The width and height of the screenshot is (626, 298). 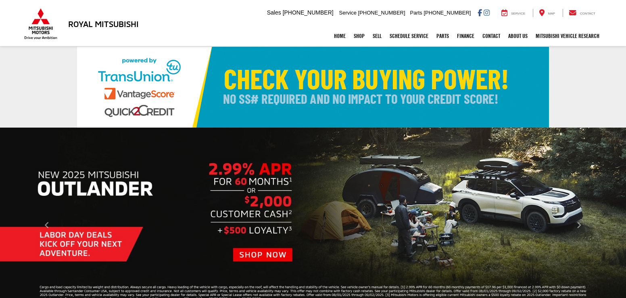 I want to click on span: Sales, so click(x=274, y=13).